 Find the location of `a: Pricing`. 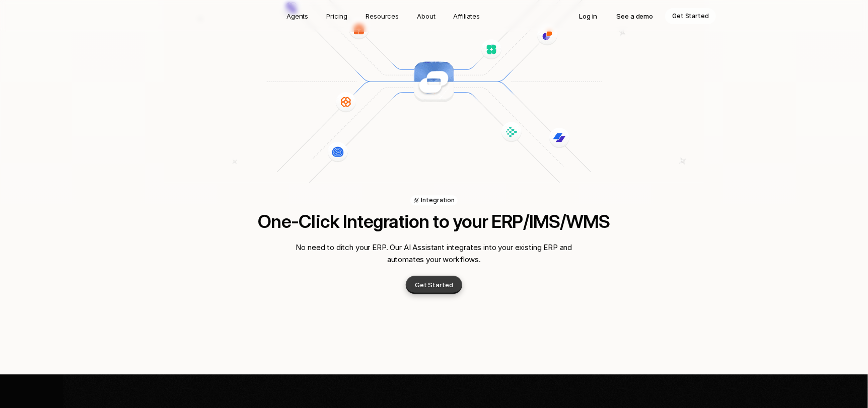

a: Pricing is located at coordinates (337, 16).